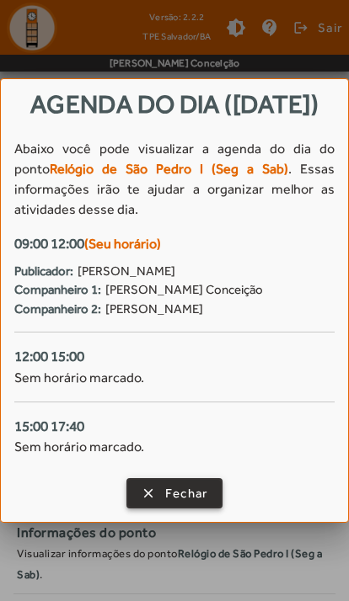  Describe the element at coordinates (168, 168) in the screenshot. I see `strong: Relógio de São Pedro I (Seg a Sab)` at that location.